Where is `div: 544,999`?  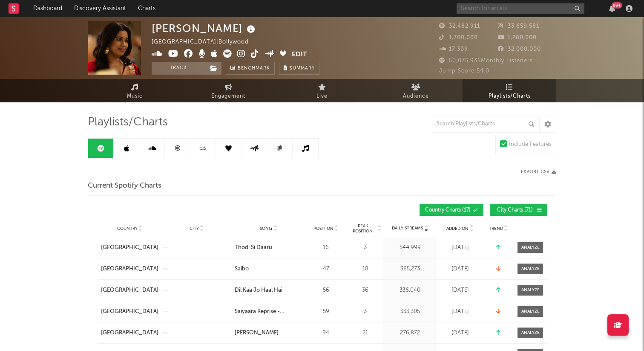 div: 544,999 is located at coordinates (409, 247).